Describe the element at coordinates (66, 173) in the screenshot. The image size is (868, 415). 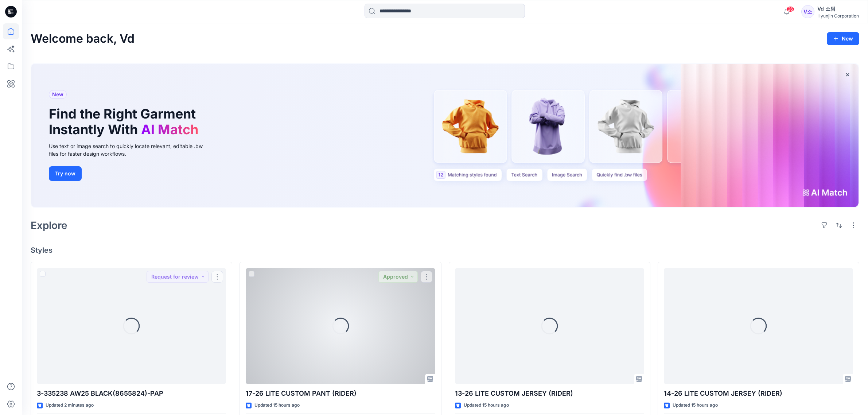
I see `a: Try now` at that location.